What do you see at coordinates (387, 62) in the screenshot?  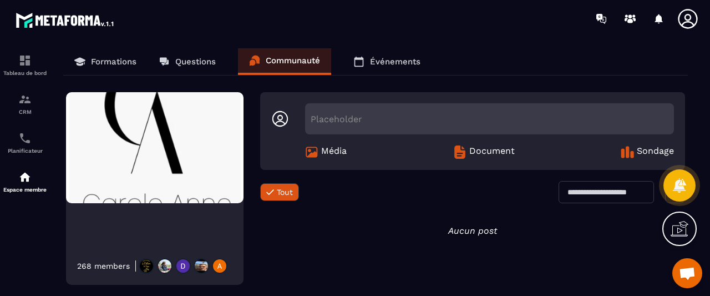 I see `a: Événements` at bounding box center [387, 62].